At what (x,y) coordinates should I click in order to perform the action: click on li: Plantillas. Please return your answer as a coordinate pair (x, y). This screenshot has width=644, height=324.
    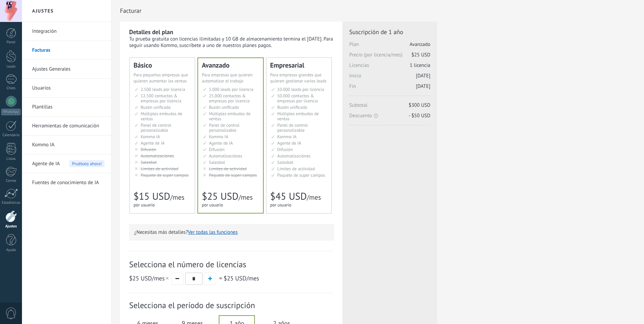
    Looking at the image, I should click on (66, 107).